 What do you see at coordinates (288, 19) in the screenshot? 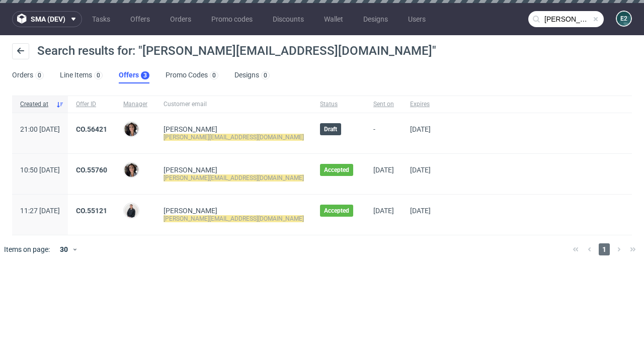
I see `a: Discounts` at bounding box center [288, 19].